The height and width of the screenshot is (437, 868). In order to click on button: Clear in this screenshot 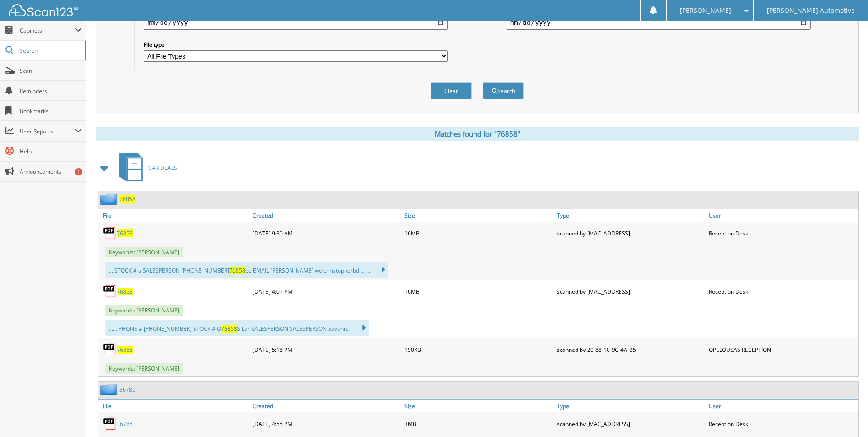, I will do `click(451, 91)`.